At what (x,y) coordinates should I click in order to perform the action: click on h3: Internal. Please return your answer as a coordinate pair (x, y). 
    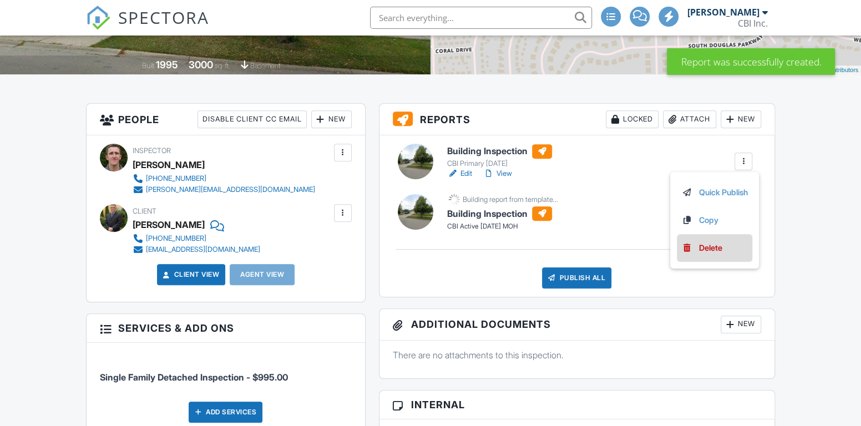
    Looking at the image, I should click on (577, 405).